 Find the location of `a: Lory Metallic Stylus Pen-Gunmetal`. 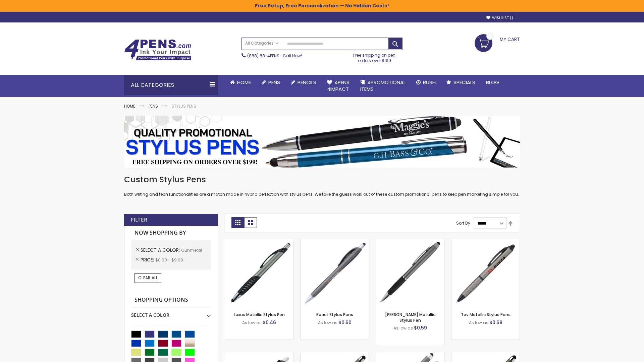

a: Lory Metallic Stylus Pen-Gunmetal is located at coordinates (410, 242).